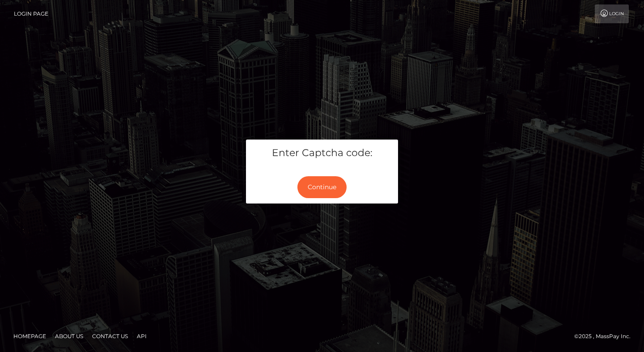  Describe the element at coordinates (605, 336) in the screenshot. I see `div: © 2025 , MassPay Inc.` at that location.